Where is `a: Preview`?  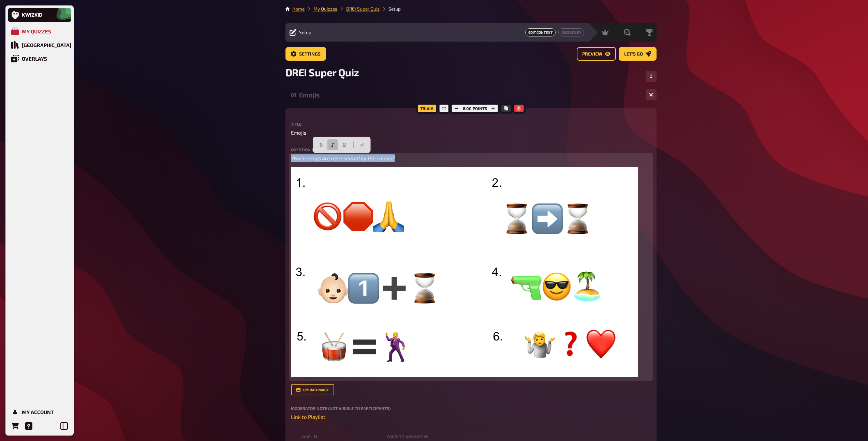
a: Preview is located at coordinates (596, 54).